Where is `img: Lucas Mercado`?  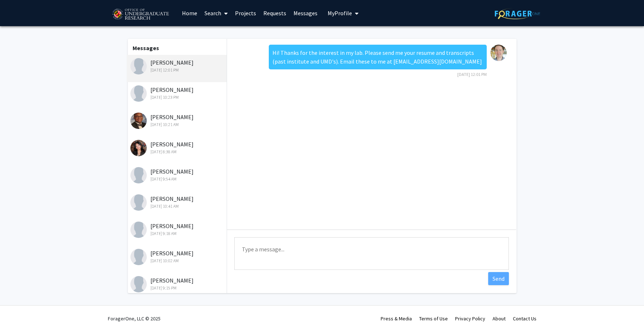
img: Lucas Mercado is located at coordinates (138, 257).